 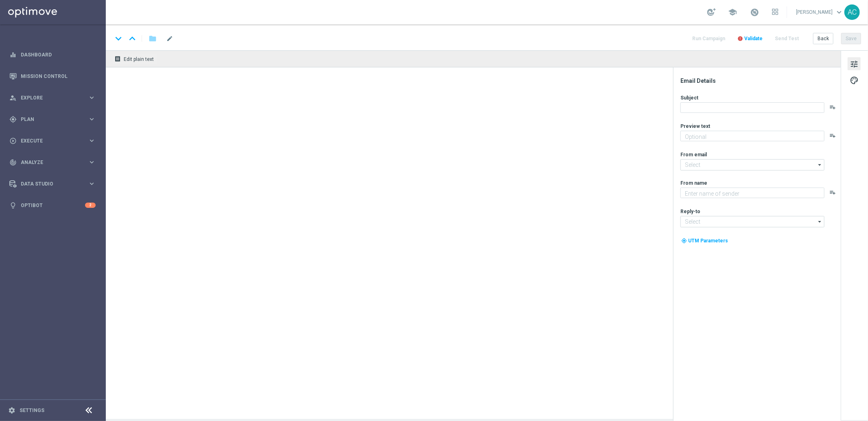 What do you see at coordinates (53, 205) in the screenshot?
I see `div: Optibot` at bounding box center [53, 205].